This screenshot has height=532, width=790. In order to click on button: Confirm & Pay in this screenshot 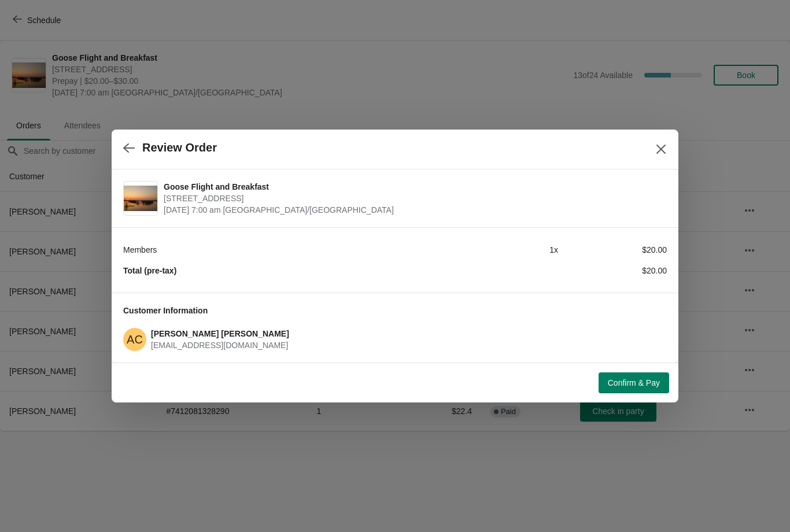, I will do `click(634, 383)`.